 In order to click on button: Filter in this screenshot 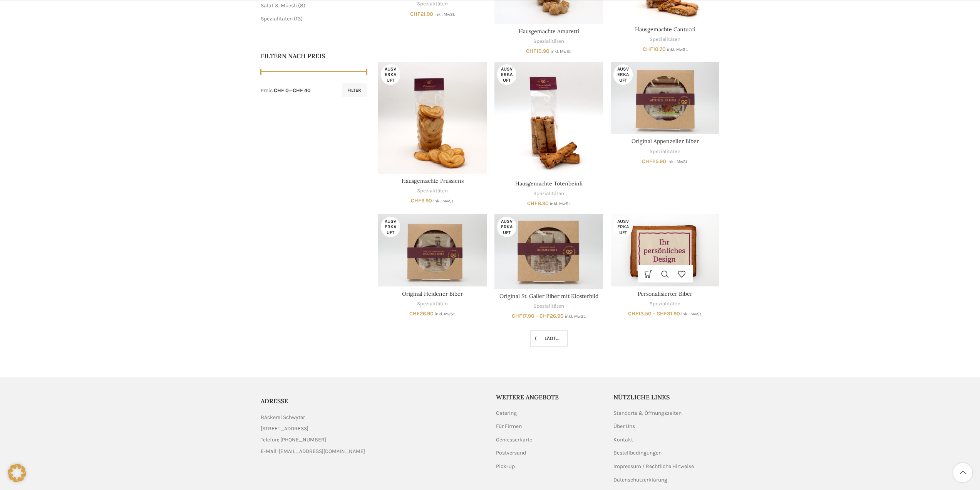, I will do `click(354, 90)`.